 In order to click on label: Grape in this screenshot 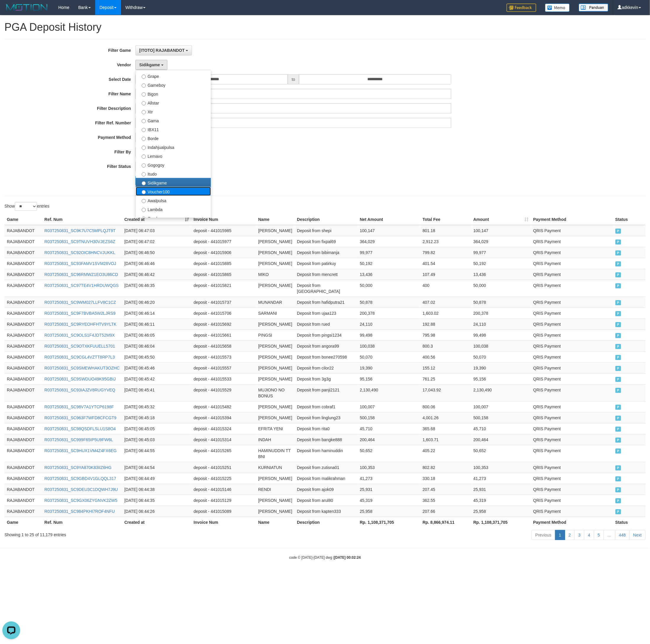, I will do `click(173, 75)`.